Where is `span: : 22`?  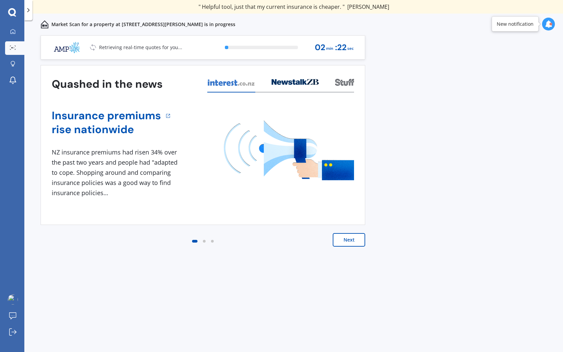
span: : 22 is located at coordinates (341, 47).